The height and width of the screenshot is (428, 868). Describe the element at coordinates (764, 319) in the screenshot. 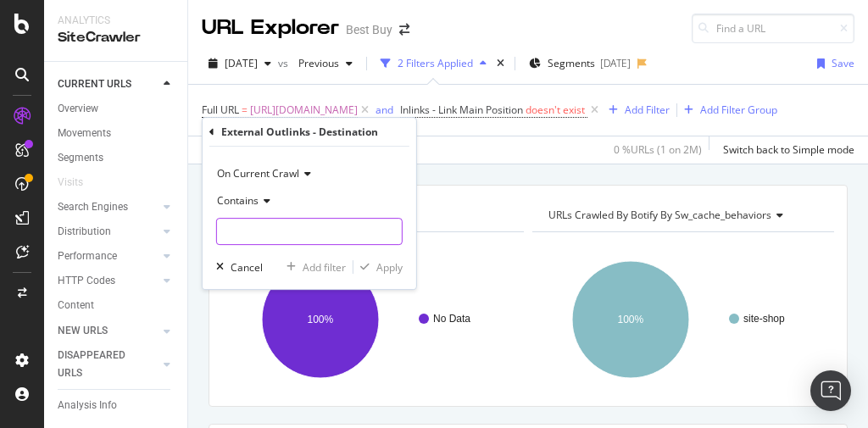

I see `text: site-shop` at that location.